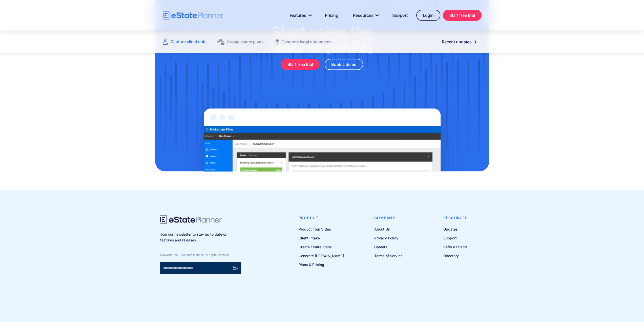 This screenshot has width=644, height=322. I want to click on a: Create estate plans, so click(240, 42).